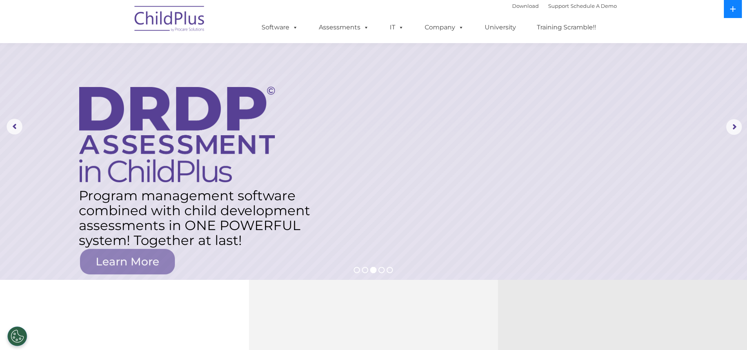 This screenshot has height=350, width=747. I want to click on span: Last name, so click(121, 55).